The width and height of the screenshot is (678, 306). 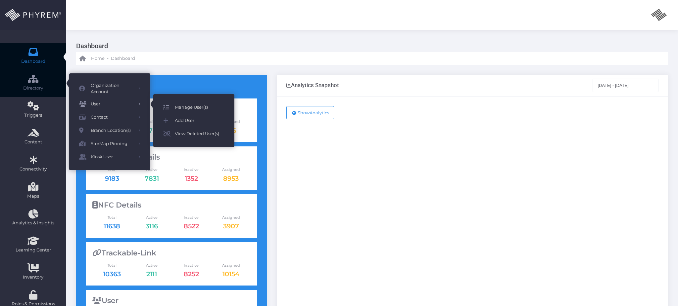 I want to click on a: 7831, so click(x=152, y=179).